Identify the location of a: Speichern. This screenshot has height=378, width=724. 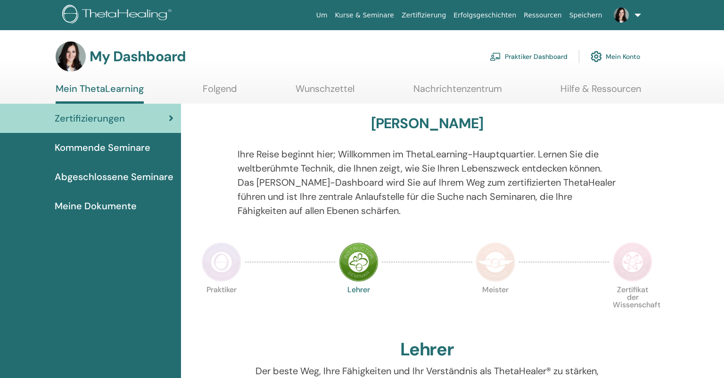
(586, 15).